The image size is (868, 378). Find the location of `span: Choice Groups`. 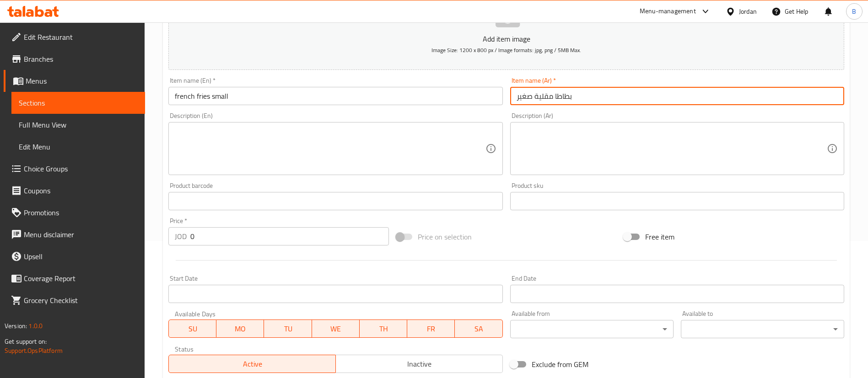

span: Choice Groups is located at coordinates (80, 169).